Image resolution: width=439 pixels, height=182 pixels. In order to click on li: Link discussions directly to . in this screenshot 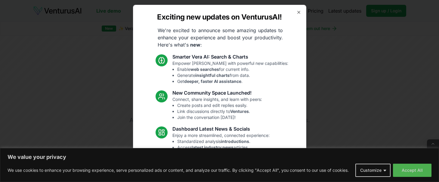, I will do `click(220, 112)`.